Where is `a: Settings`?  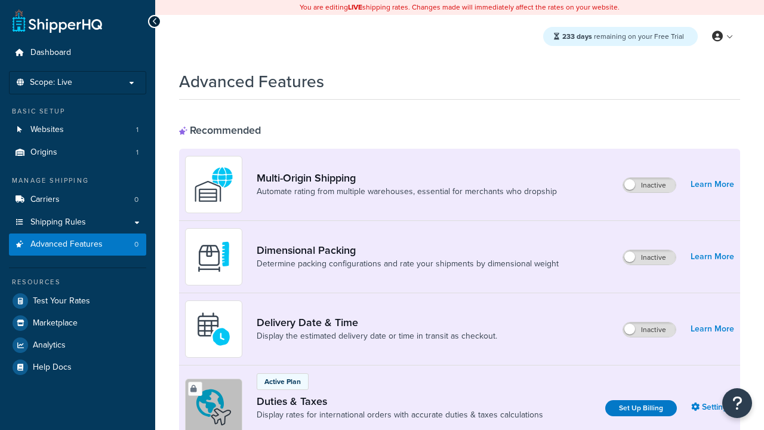
a: Settings is located at coordinates (712, 407).